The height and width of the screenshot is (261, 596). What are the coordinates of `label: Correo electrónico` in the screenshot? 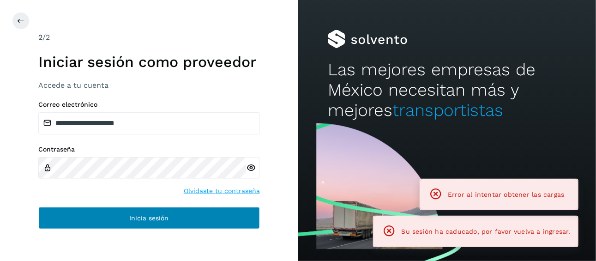 It's located at (149, 104).